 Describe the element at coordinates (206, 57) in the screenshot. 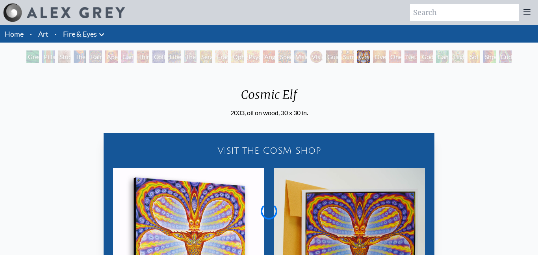

I see `div: Seraphic Transport Docking on the Third Eye` at that location.